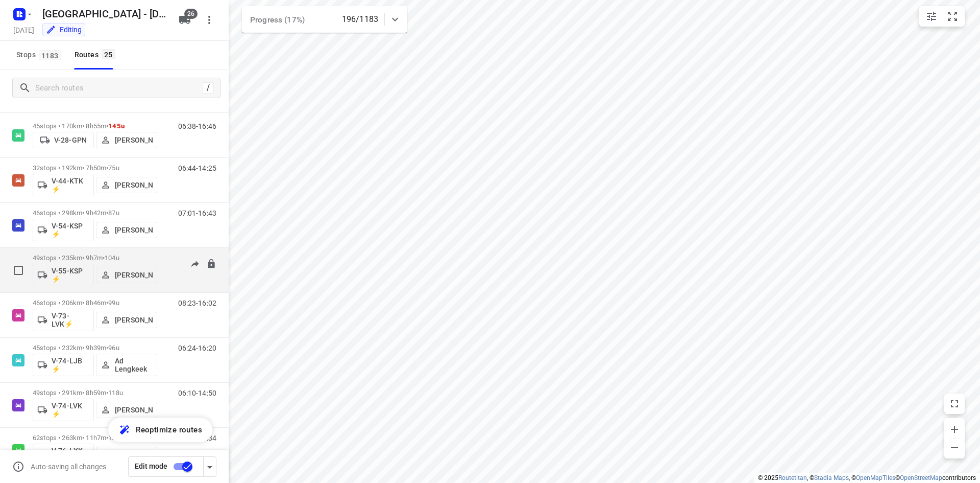  I want to click on button: V-76-LXK ⚡, so click(63, 454).